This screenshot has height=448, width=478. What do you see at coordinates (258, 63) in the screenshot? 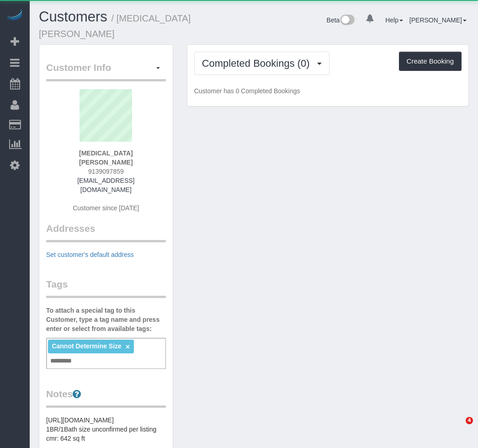
I see `span: Completed Bookings (0)` at bounding box center [258, 63].